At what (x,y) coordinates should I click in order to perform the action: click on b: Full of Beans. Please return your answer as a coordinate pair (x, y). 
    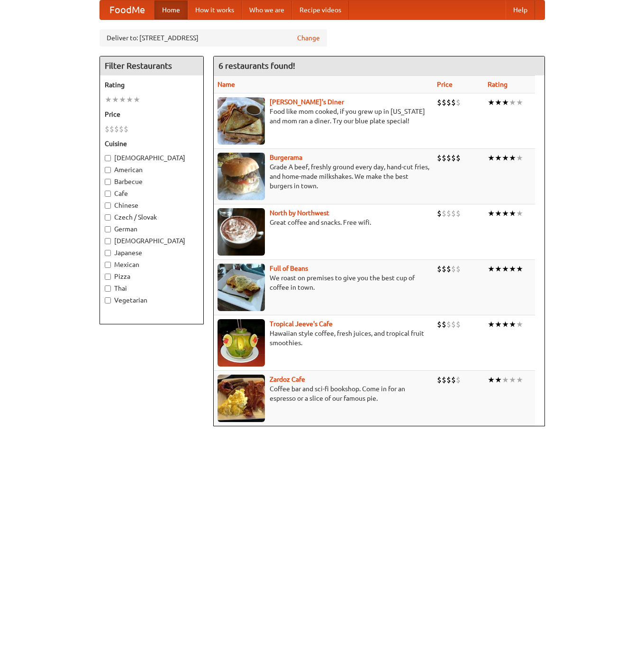
    Looking at the image, I should click on (289, 268).